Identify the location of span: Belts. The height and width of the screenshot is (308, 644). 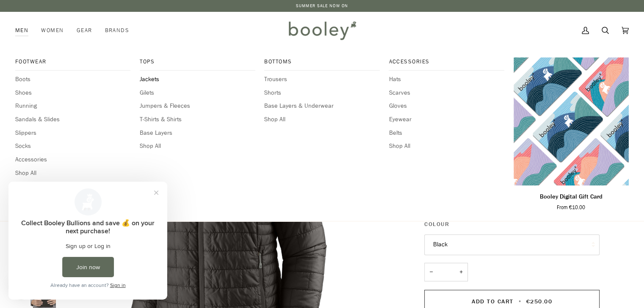
(446, 133).